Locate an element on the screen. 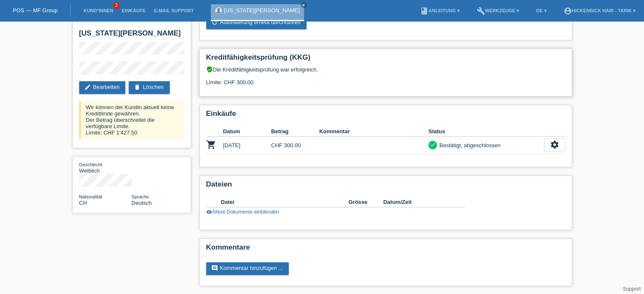 This screenshot has width=644, height=294. div: Bestätigt, abgeschlossen is located at coordinates (469, 145).